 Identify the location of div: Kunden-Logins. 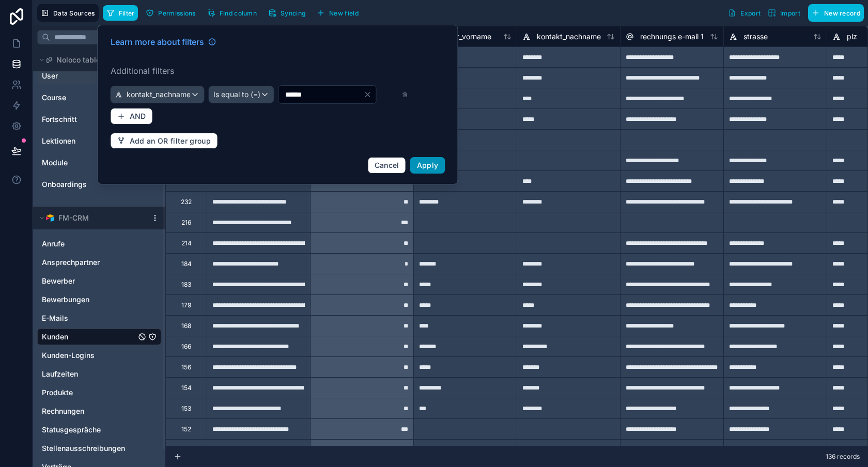
(99, 356).